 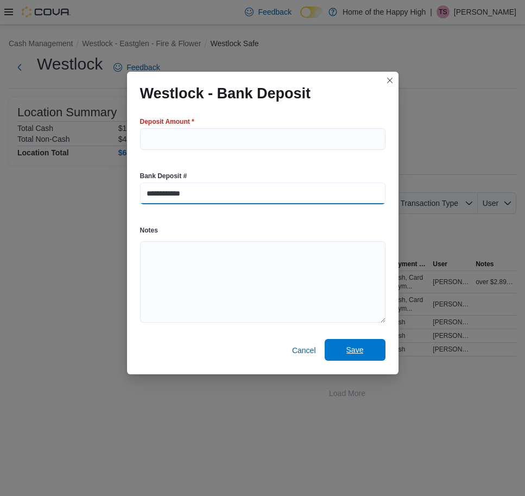 I want to click on span: Save, so click(x=355, y=350).